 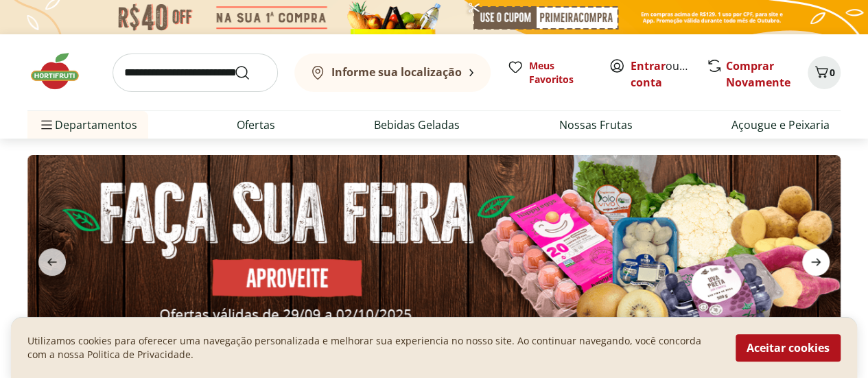 What do you see at coordinates (824, 73) in the screenshot?
I see `button: Carrinho` at bounding box center [824, 73].